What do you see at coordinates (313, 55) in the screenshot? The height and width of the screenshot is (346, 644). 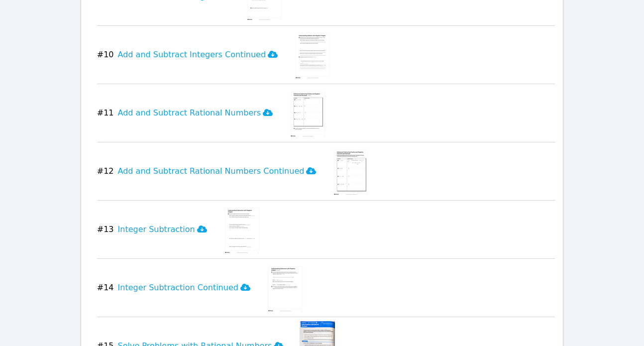 I see `img: Add and Subtract Integers Continued` at bounding box center [313, 55].